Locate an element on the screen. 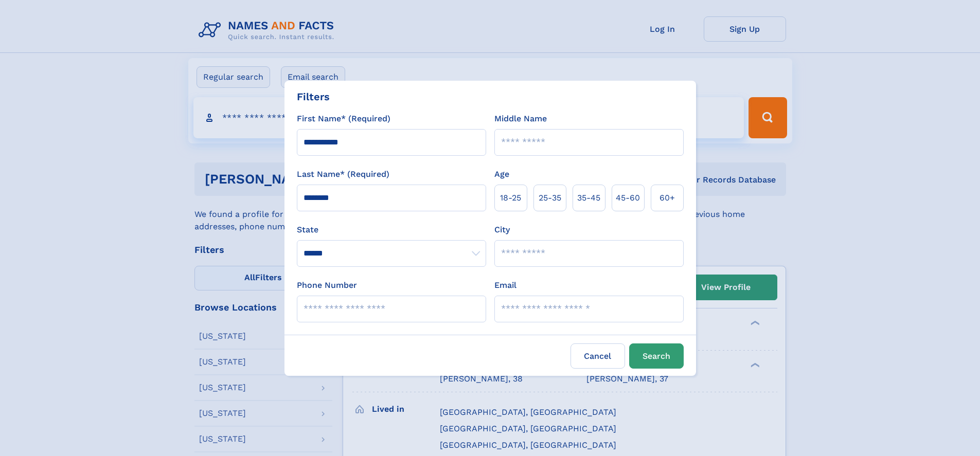 The height and width of the screenshot is (456, 980). span: 60+ is located at coordinates (667, 198).